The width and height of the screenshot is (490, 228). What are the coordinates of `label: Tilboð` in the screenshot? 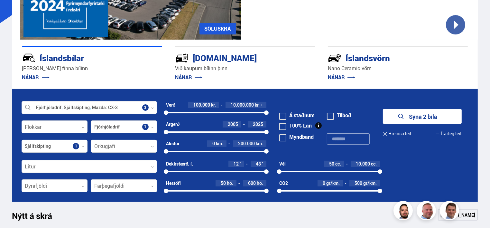 It's located at (339, 115).